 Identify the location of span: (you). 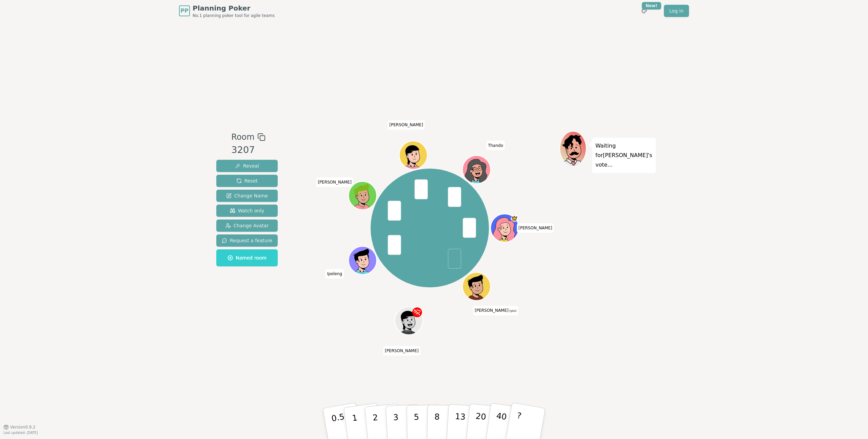
(512, 311).